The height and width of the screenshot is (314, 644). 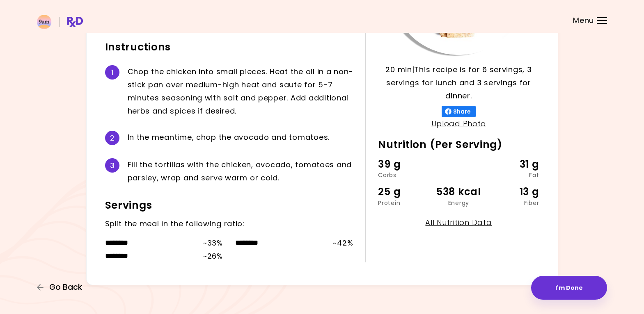 What do you see at coordinates (512, 164) in the screenshot?
I see `div: 31 g` at bounding box center [512, 164].